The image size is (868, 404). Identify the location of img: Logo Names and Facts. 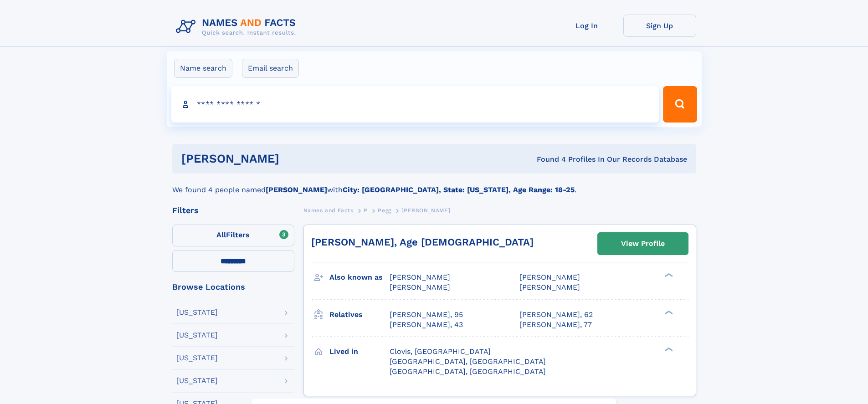
(238, 27).